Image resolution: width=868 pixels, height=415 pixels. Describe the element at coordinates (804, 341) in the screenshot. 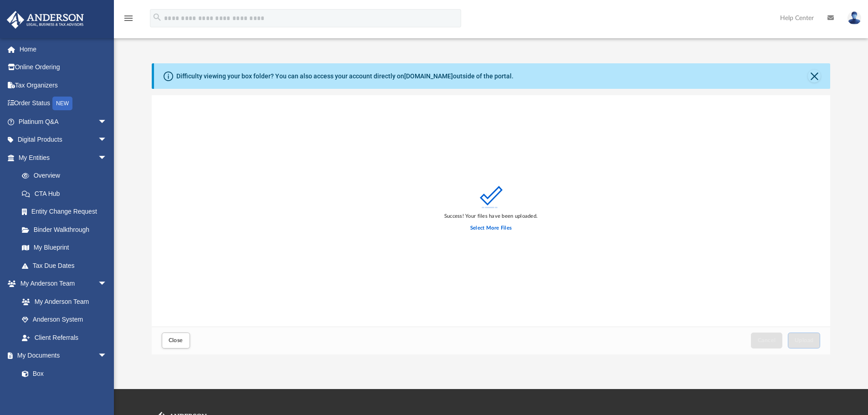

I see `button: Upload` at that location.